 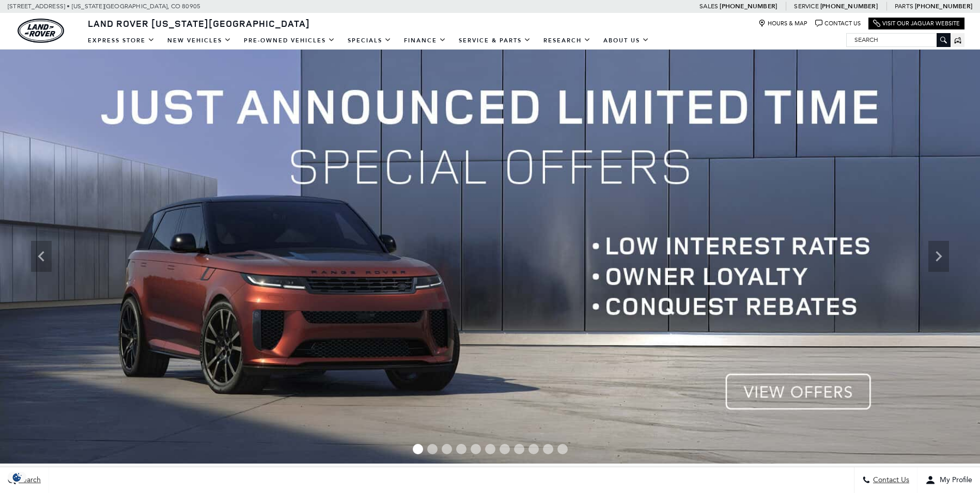 What do you see at coordinates (783, 23) in the screenshot?
I see `a: Hours & Map` at bounding box center [783, 23].